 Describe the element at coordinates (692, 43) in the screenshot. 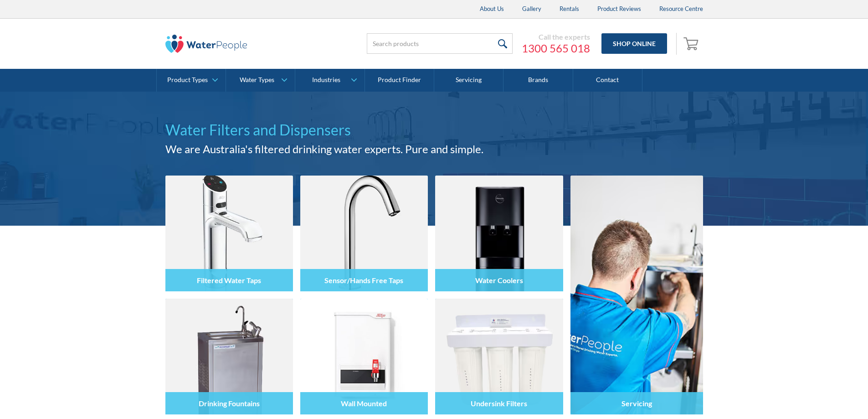

I see `img: shopping cart` at that location.